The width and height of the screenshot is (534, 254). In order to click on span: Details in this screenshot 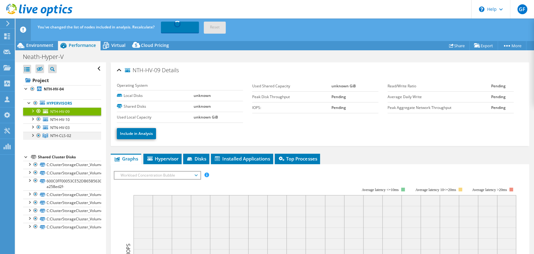, I will do `click(170, 70)`.